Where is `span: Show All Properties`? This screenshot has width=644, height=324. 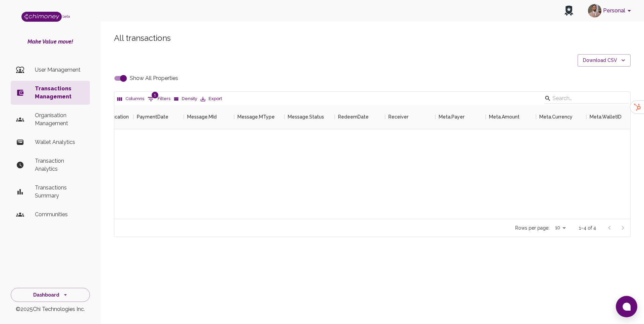
span: Show All Properties is located at coordinates (154, 78).